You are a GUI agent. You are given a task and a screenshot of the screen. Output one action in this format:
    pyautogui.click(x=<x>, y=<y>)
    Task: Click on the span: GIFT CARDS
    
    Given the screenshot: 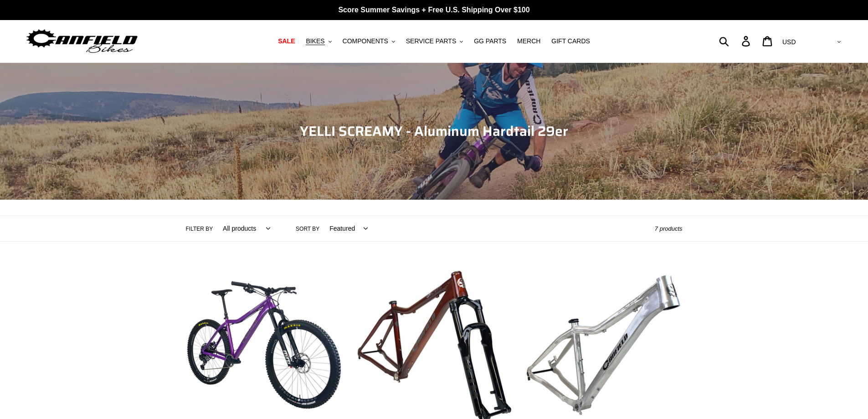 What is the action you would take?
    pyautogui.click(x=570, y=41)
    